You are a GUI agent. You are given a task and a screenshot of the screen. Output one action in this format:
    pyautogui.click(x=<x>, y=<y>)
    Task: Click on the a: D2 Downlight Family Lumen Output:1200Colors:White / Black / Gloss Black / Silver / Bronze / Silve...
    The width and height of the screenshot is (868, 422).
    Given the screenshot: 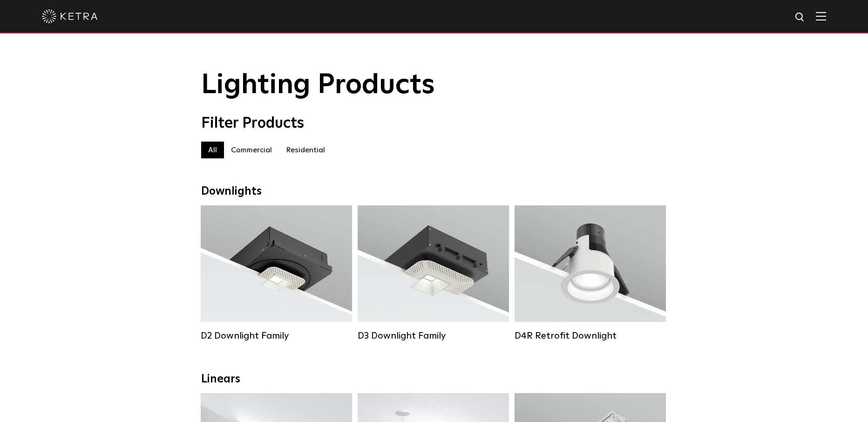 What is the action you would take?
    pyautogui.click(x=276, y=273)
    